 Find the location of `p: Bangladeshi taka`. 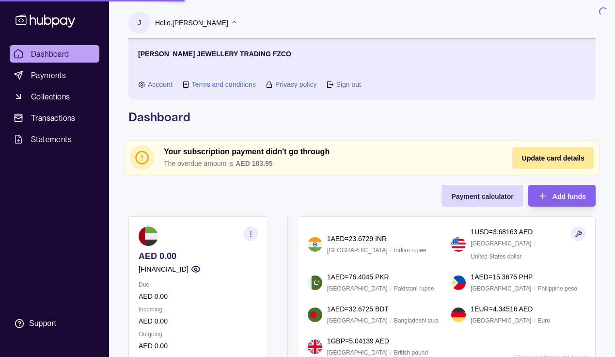

p: Bangladeshi taka is located at coordinates (416, 320).